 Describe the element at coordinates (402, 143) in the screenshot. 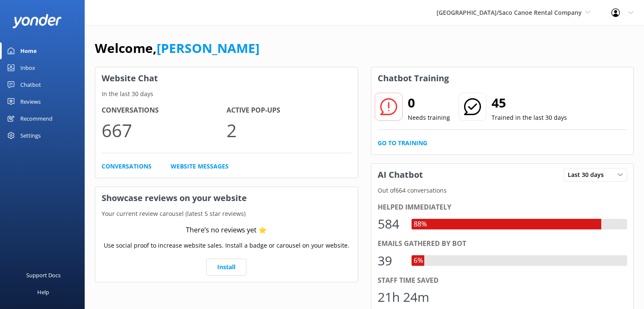

I see `a: Go to Training` at that location.